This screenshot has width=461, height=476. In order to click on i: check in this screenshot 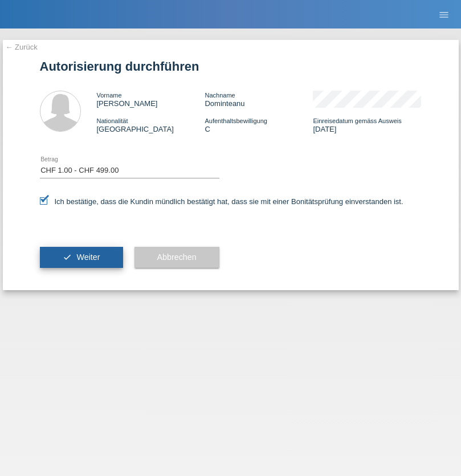, I will do `click(67, 257)`.